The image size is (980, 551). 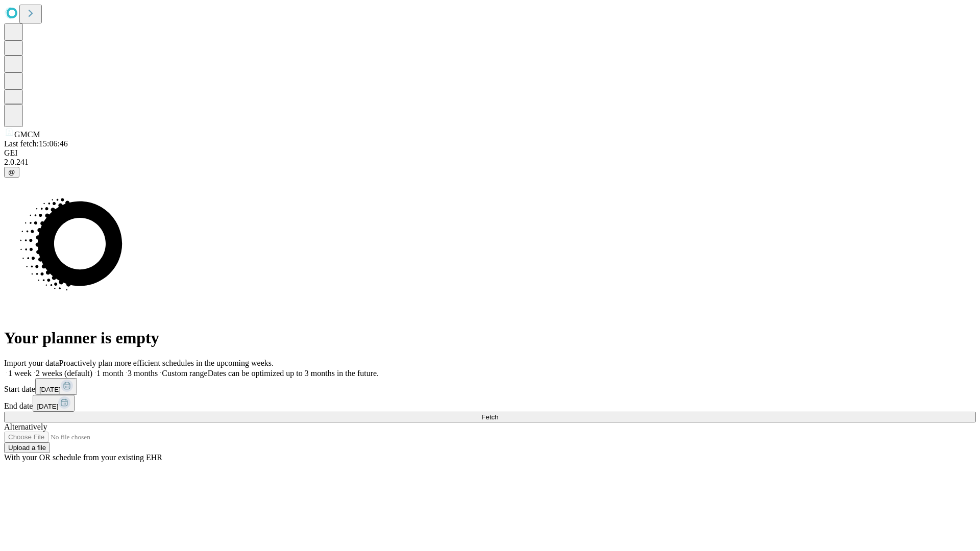 What do you see at coordinates (490, 417) in the screenshot?
I see `span: Fetch` at bounding box center [490, 417].